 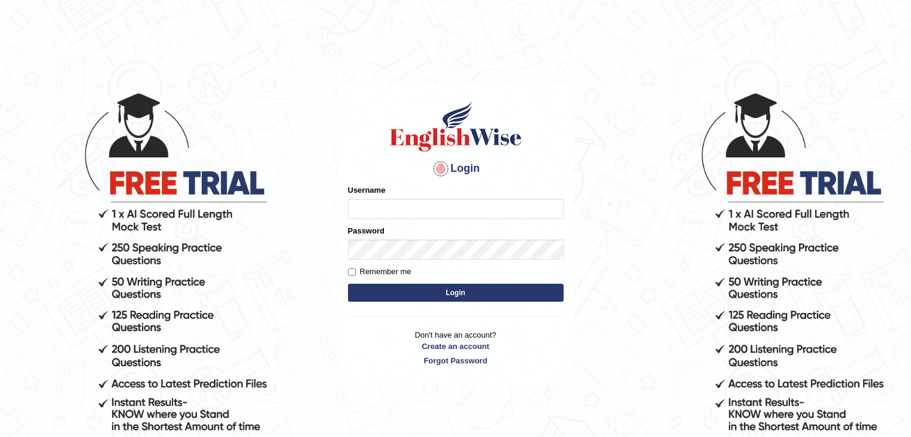 I want to click on img: Logo of English Wise sign in for intelligent practice with AI, so click(x=456, y=126).